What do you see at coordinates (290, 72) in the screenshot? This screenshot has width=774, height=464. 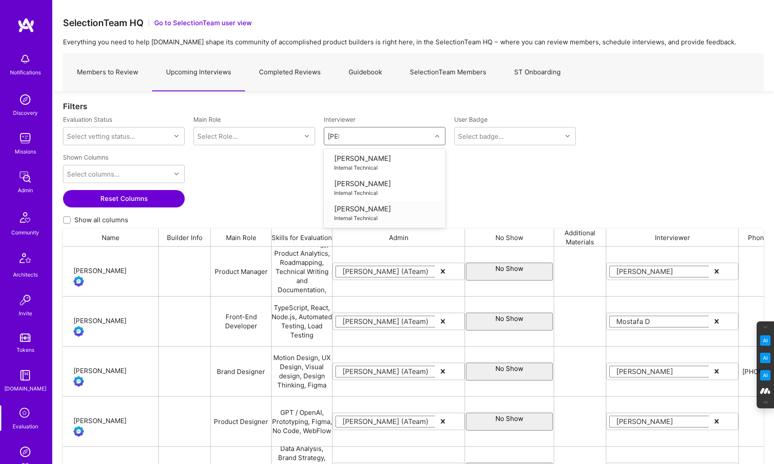 I see `a: Completed Reviews` at bounding box center [290, 72].